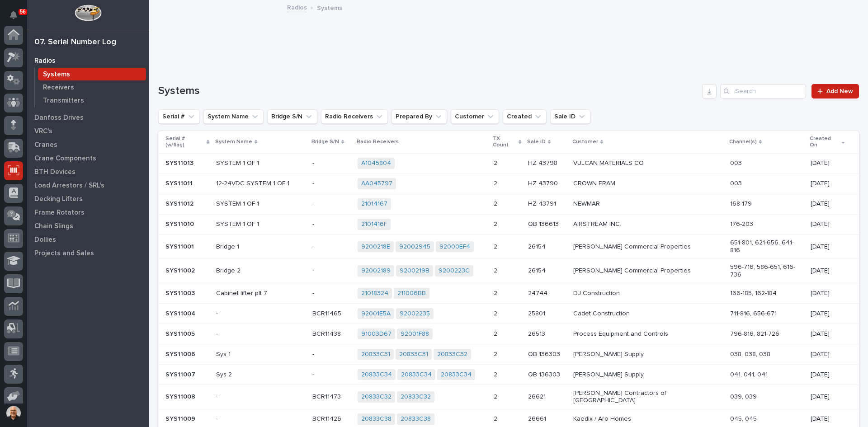 The image size is (868, 427). What do you see at coordinates (45, 61) in the screenshot?
I see `p: Radios` at bounding box center [45, 61].